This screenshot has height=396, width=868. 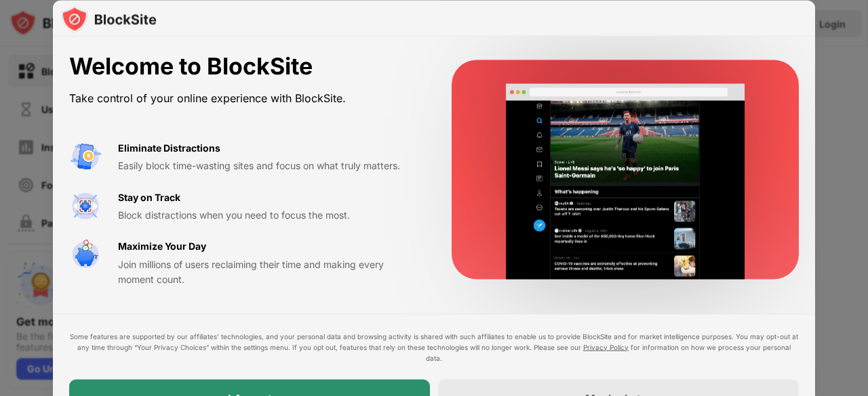 I want to click on div: Maximize Your Day, so click(x=162, y=247).